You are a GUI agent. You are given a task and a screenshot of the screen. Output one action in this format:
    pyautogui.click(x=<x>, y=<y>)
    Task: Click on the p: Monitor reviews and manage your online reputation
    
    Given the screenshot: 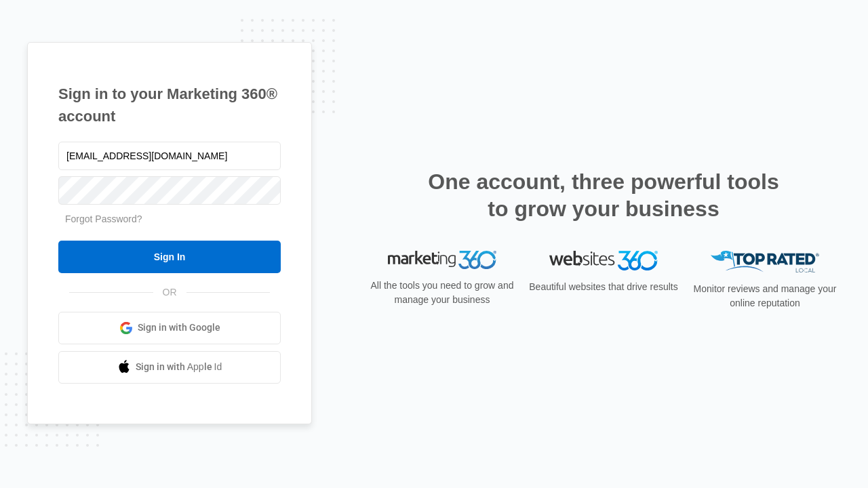 What is the action you would take?
    pyautogui.click(x=764, y=296)
    